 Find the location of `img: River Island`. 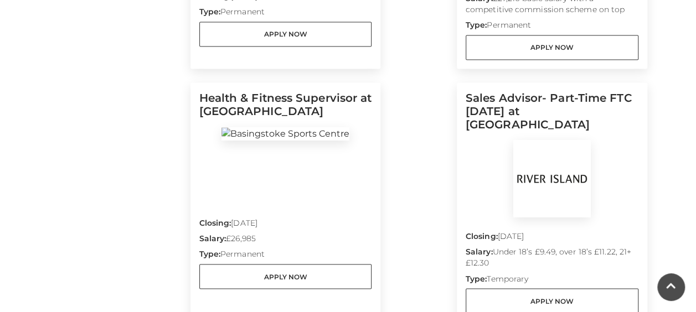

img: River Island is located at coordinates (552, 179).